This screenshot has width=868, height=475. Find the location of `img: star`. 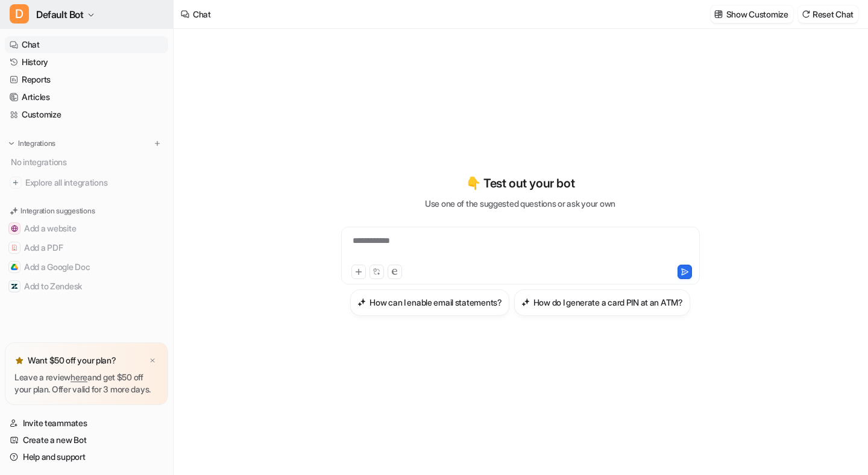

img: star is located at coordinates (19, 360).